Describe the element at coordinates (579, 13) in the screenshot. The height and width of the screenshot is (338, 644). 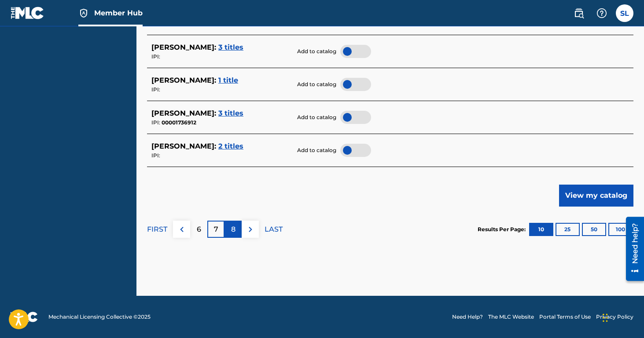
I see `img: search` at that location.